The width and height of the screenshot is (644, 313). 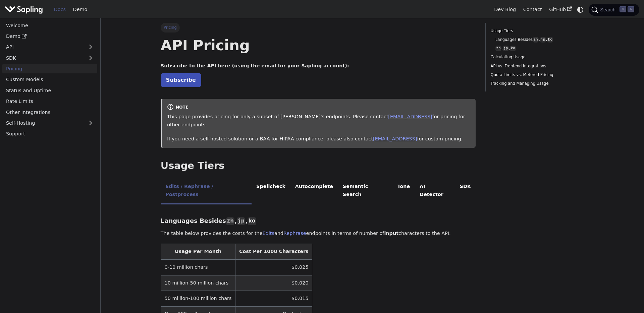 I want to click on li: Spellcheck, so click(x=271, y=191).